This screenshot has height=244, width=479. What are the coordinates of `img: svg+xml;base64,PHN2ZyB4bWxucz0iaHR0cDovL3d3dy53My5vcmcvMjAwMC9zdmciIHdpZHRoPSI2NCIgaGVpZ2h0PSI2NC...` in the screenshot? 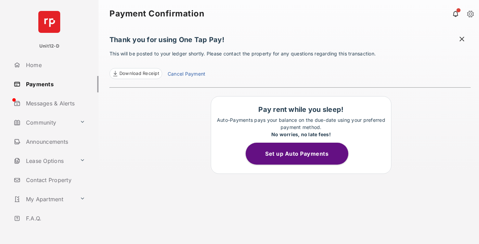 It's located at (49, 22).